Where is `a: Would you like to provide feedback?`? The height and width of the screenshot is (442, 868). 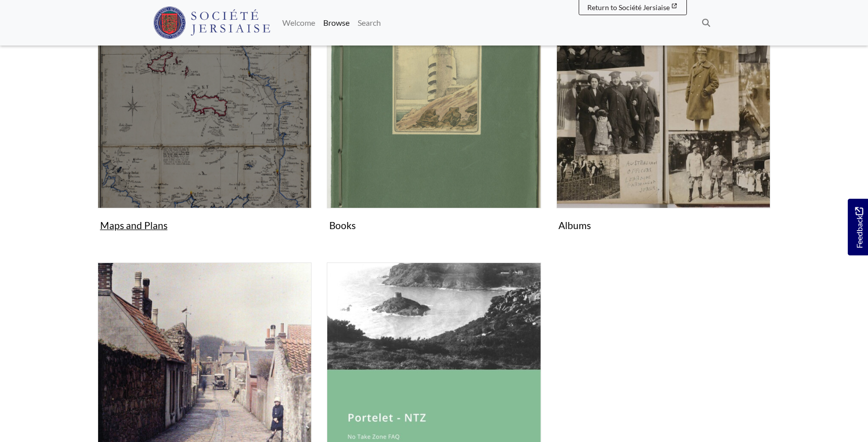
a: Would you like to provide feedback? is located at coordinates (857, 227).